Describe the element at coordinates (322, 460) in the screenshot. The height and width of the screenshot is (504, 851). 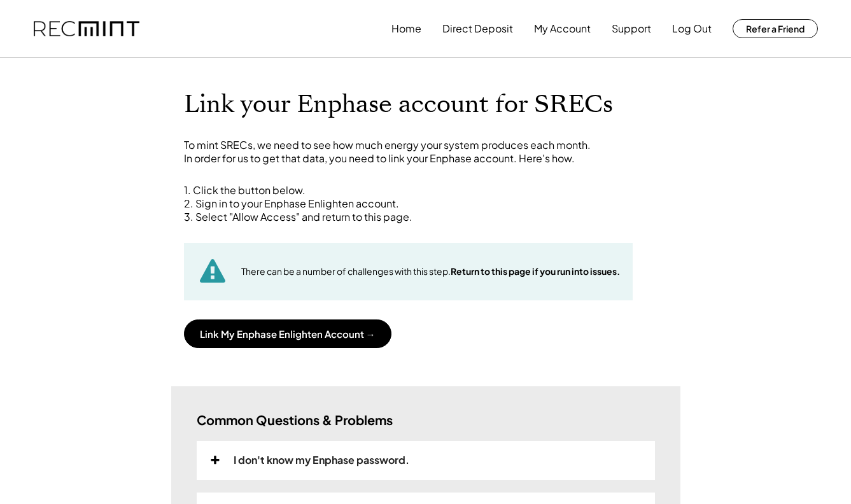
I see `div: I don't know my Enphase password.` at that location.